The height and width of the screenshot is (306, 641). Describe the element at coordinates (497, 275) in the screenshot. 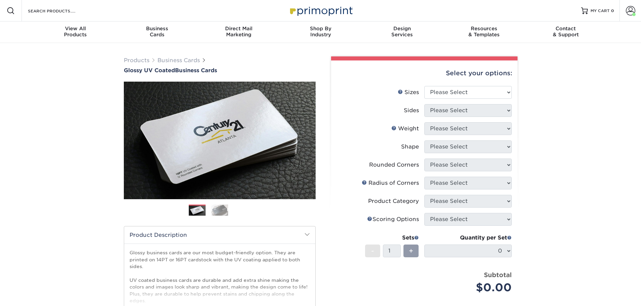

I see `strong: Subtotal` at that location.